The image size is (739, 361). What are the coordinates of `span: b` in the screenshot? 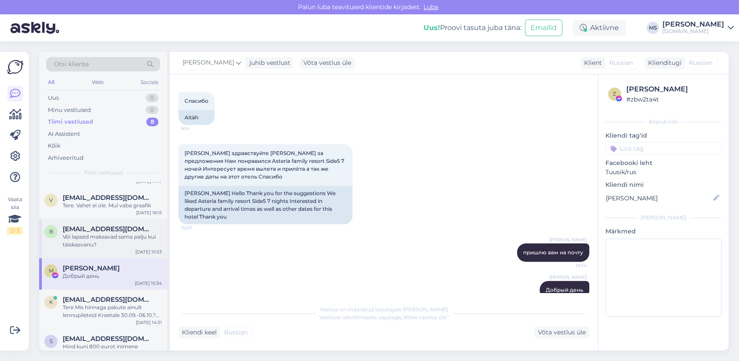 It's located at (51, 231).